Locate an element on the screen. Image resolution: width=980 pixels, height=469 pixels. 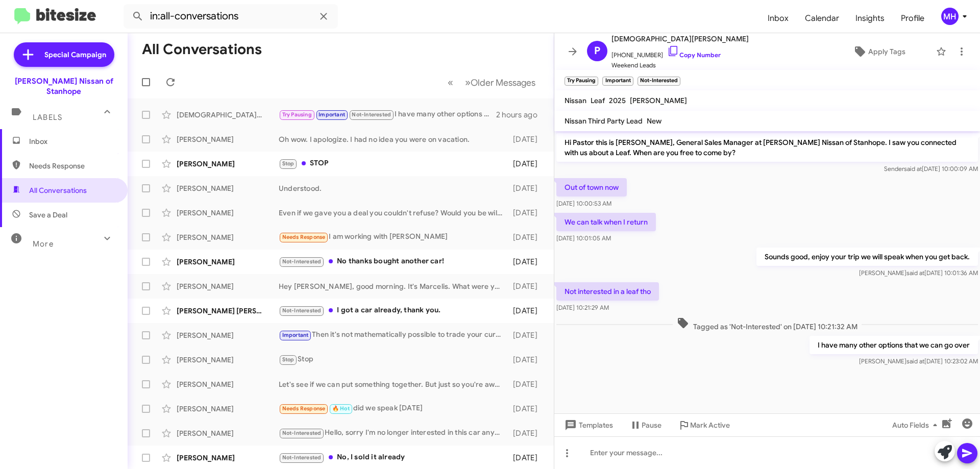
a: Calendar is located at coordinates (822, 18).